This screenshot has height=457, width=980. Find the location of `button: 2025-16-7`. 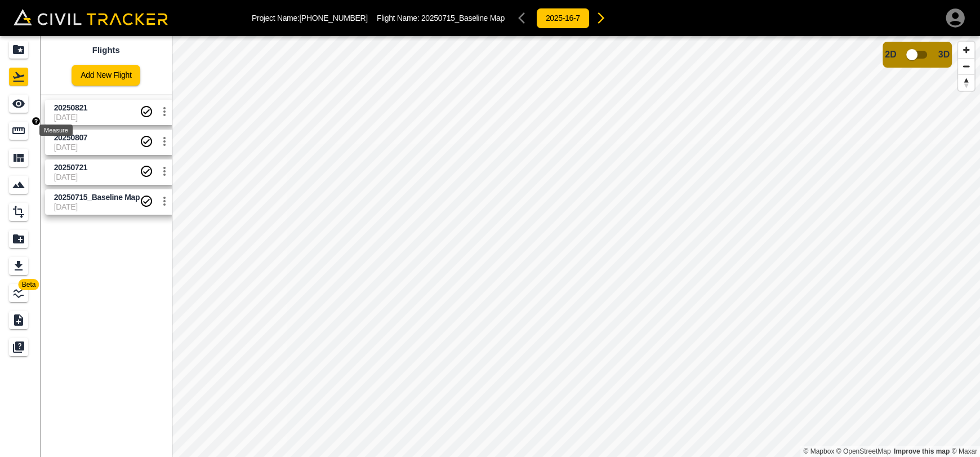

button: 2025-16-7 is located at coordinates (563, 18).